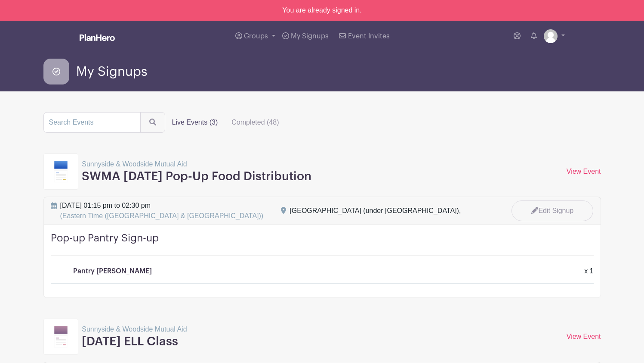 This screenshot has width=644, height=363. What do you see at coordinates (369, 36) in the screenshot?
I see `span: Event Invites` at bounding box center [369, 36].